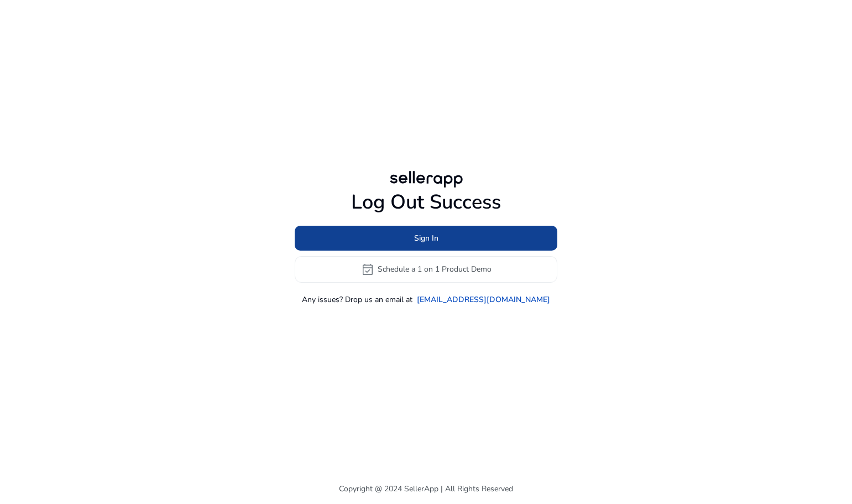 This screenshot has width=852, height=504. I want to click on h1: Log Out Success, so click(426, 202).